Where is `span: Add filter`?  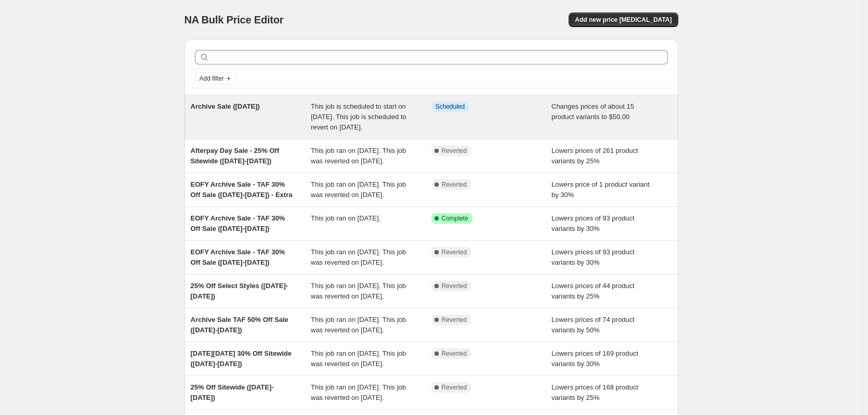 span: Add filter is located at coordinates (211, 78).